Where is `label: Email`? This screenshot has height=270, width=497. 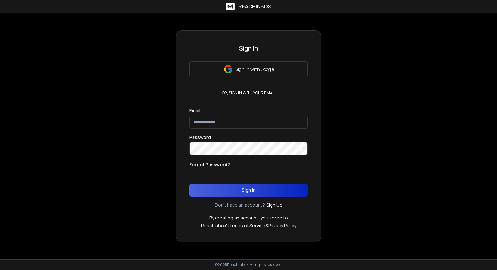
label: Email is located at coordinates (195, 111).